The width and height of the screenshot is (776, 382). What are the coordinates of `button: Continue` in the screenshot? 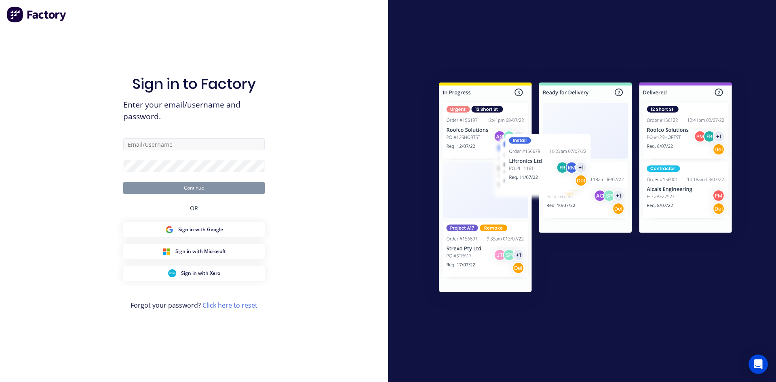 It's located at (194, 188).